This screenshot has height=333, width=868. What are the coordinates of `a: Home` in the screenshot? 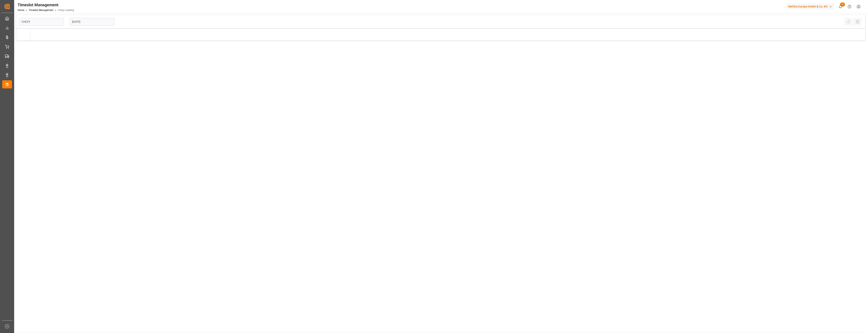 It's located at (21, 10).